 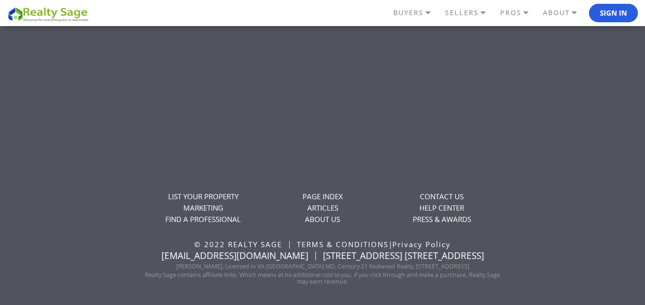 I want to click on img: REALTY SAGE, so click(x=50, y=14).